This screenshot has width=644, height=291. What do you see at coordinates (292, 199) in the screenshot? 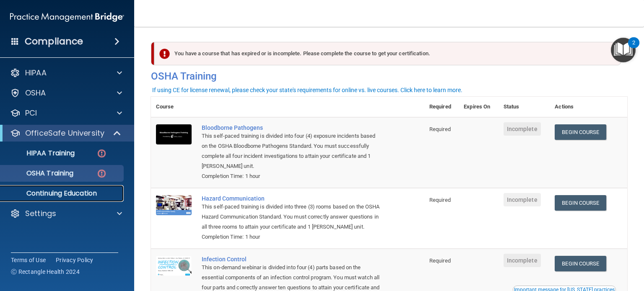
I see `div: Hazard Communication` at bounding box center [292, 199].